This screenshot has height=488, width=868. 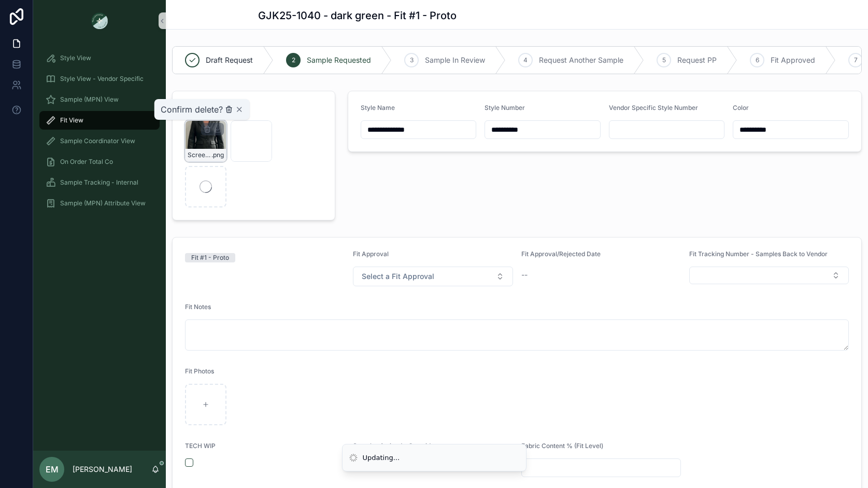 I want to click on span: 6, so click(x=757, y=60).